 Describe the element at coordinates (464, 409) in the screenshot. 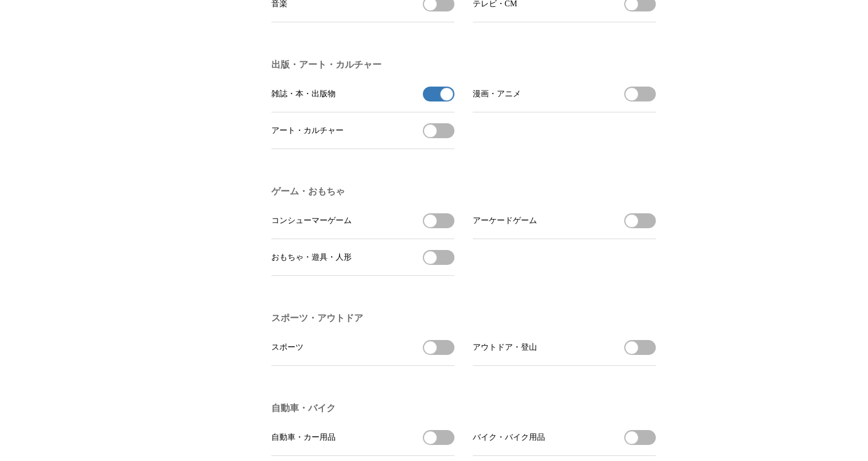

I see `h3: 自動車・バイク` at that location.